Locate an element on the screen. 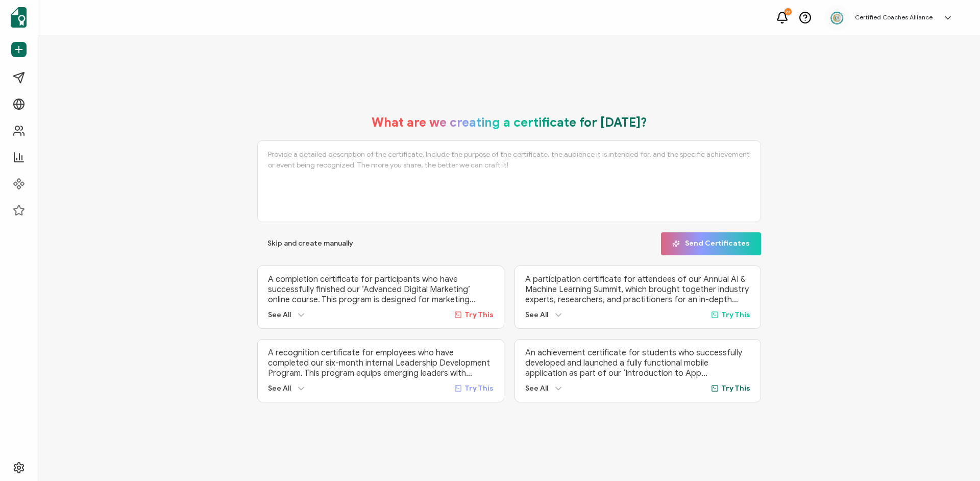 The width and height of the screenshot is (980, 481). span: Send Certificates is located at coordinates (711, 244).